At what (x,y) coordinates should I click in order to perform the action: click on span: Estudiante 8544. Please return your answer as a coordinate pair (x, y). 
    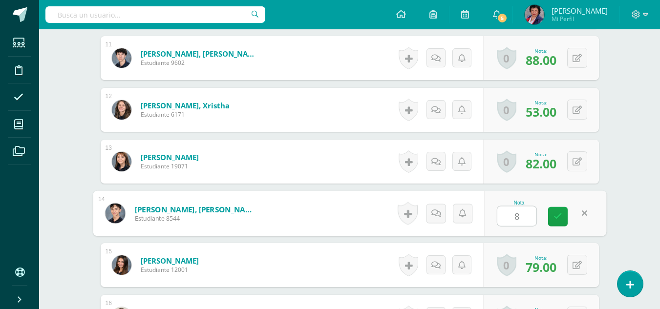
    Looking at the image, I should click on (194, 219).